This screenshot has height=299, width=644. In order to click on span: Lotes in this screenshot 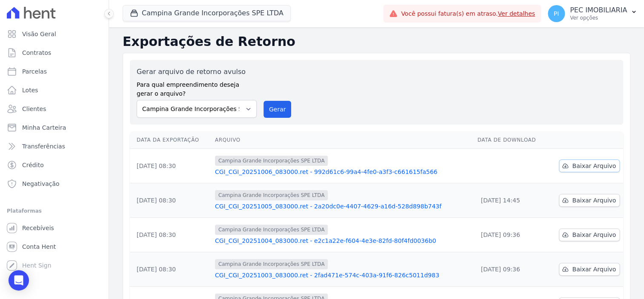, I will do `click(30, 90)`.